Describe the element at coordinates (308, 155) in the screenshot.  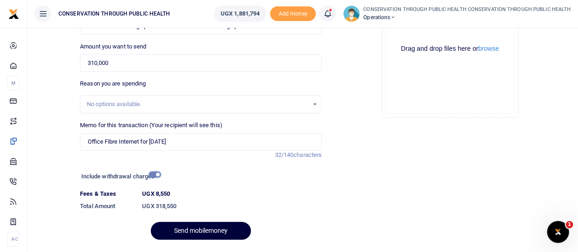
I see `span: characters` at that location.